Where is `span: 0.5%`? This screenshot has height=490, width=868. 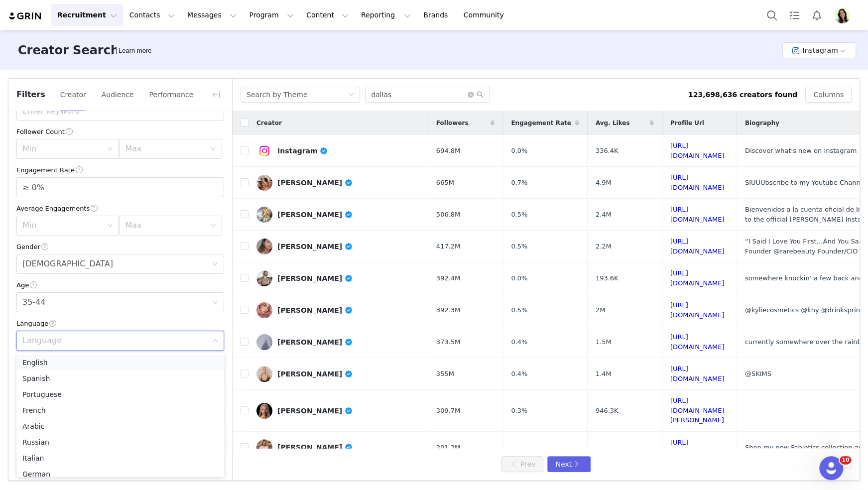
span: 0.5% is located at coordinates (518, 214).